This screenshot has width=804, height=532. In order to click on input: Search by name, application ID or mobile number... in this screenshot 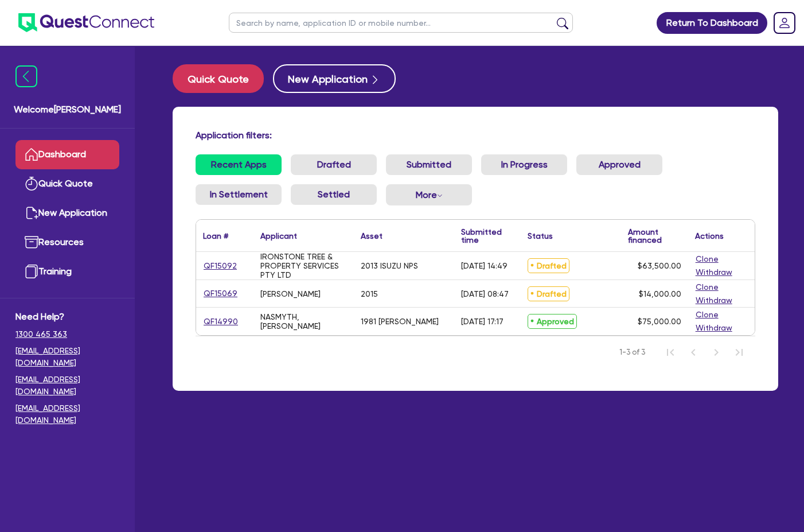, I will do `click(401, 23)`.